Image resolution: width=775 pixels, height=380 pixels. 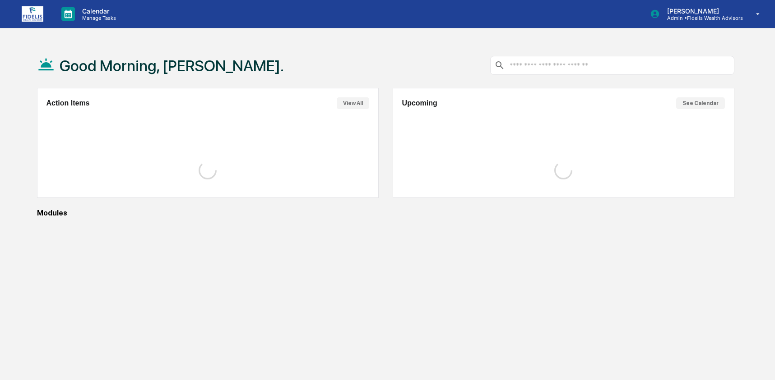 What do you see at coordinates (97, 18) in the screenshot?
I see `p: Manage Tasks` at bounding box center [97, 18].